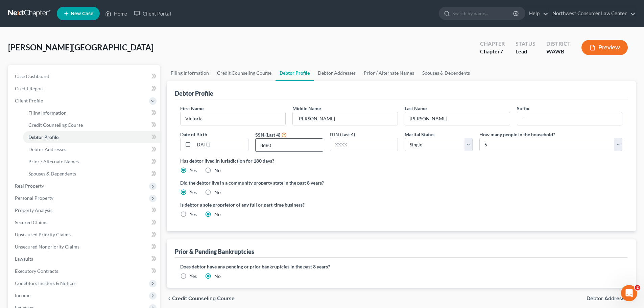  I want to click on label: How many people in the household?, so click(517, 134).